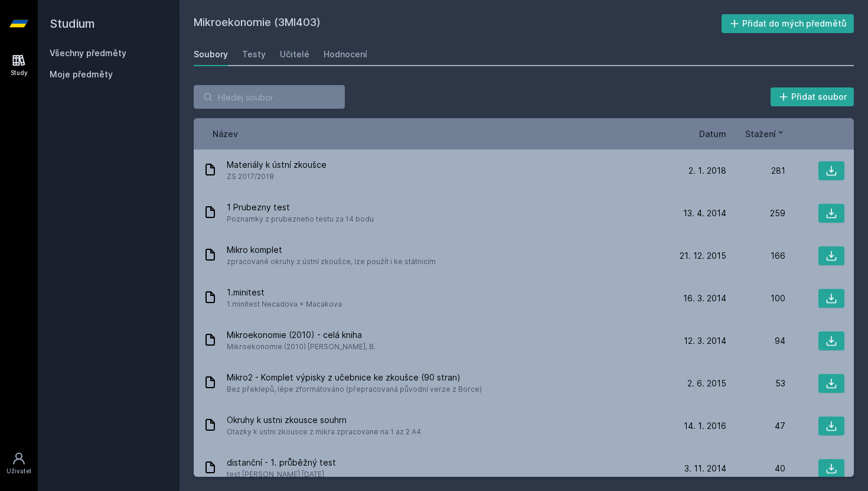  What do you see at coordinates (331, 261) in the screenshot?
I see `span: zpracované okruhy z ústní zkoušce, lze použít i ke státnicím` at bounding box center [331, 261].